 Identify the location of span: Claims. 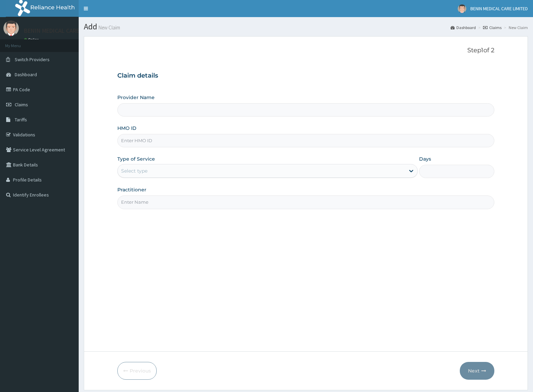
(21, 105).